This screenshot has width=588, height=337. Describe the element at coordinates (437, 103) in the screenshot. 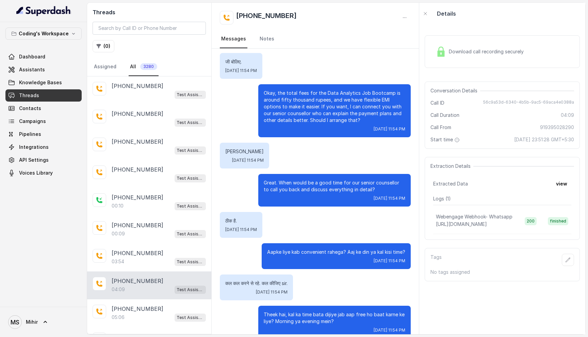

I see `span: Call ID` at that location.